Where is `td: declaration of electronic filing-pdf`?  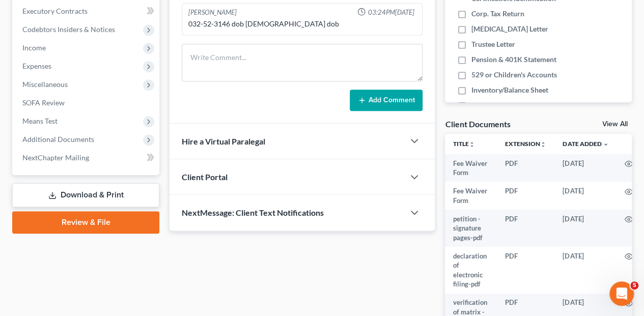 td: declaration of electronic filing-pdf is located at coordinates (471, 270).